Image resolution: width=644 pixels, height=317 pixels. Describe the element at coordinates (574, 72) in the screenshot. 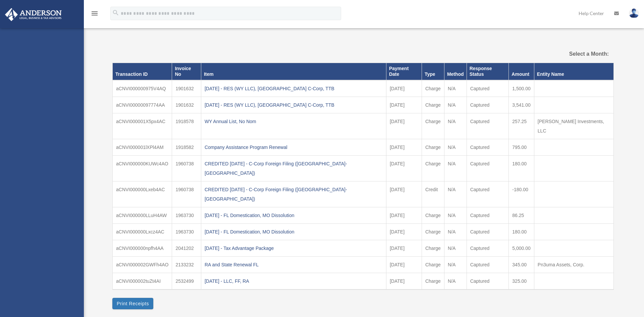

I see `th: Entity Name` at that location.